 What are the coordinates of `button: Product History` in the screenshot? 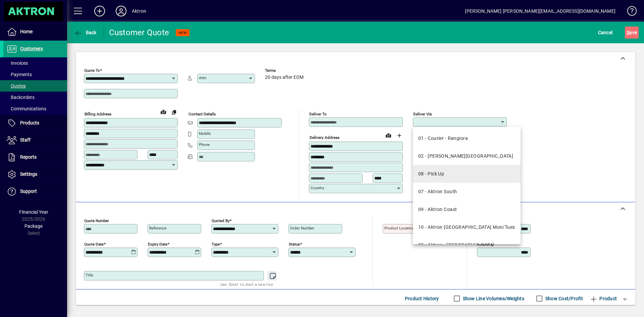 It's located at (422, 299).